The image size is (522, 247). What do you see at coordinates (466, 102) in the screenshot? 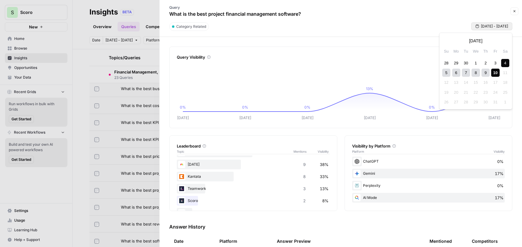
I see `div: Not available Tuesday, October 28th, 2025` at bounding box center [466, 102].